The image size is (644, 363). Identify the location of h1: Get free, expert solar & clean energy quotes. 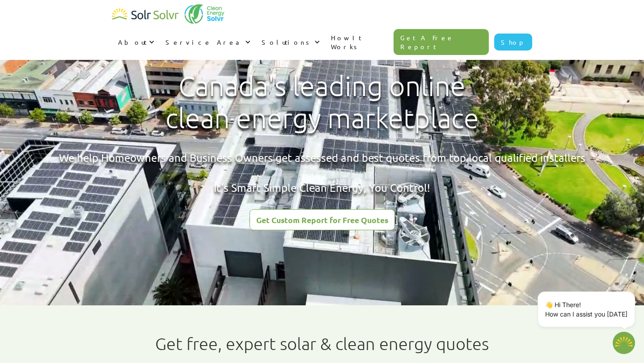
(322, 344).